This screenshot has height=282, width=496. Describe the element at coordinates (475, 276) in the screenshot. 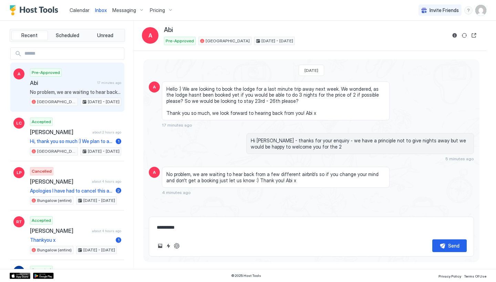

I see `span: Terms Of Use` at that location.